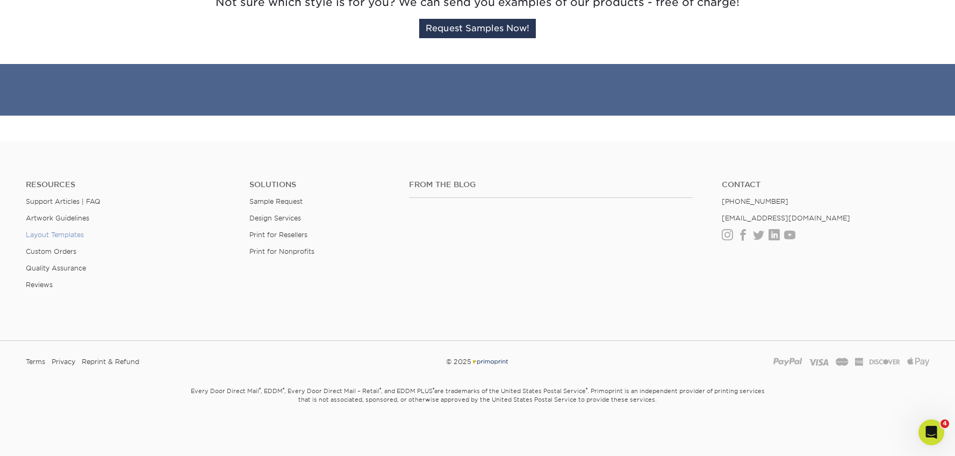 The image size is (955, 456). I want to click on a: Quality Assurance, so click(56, 268).